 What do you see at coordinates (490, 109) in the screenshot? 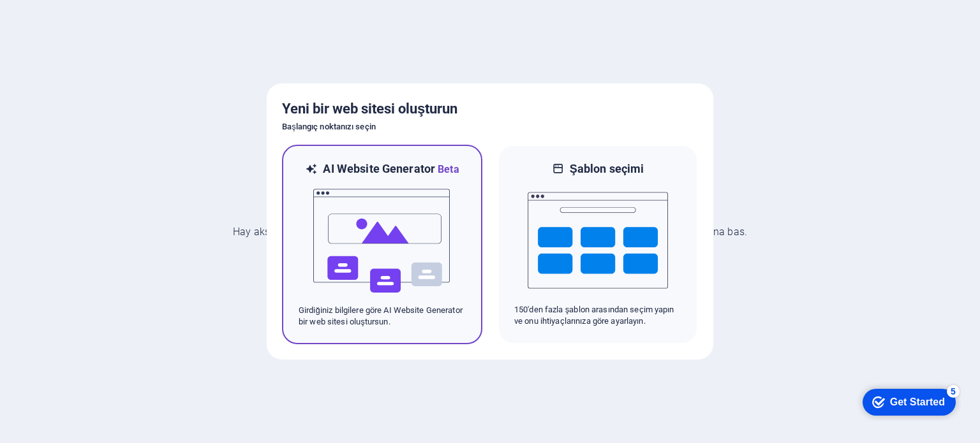
I see `h5: Yeni bir web sitesi oluşturun` at bounding box center [490, 109].